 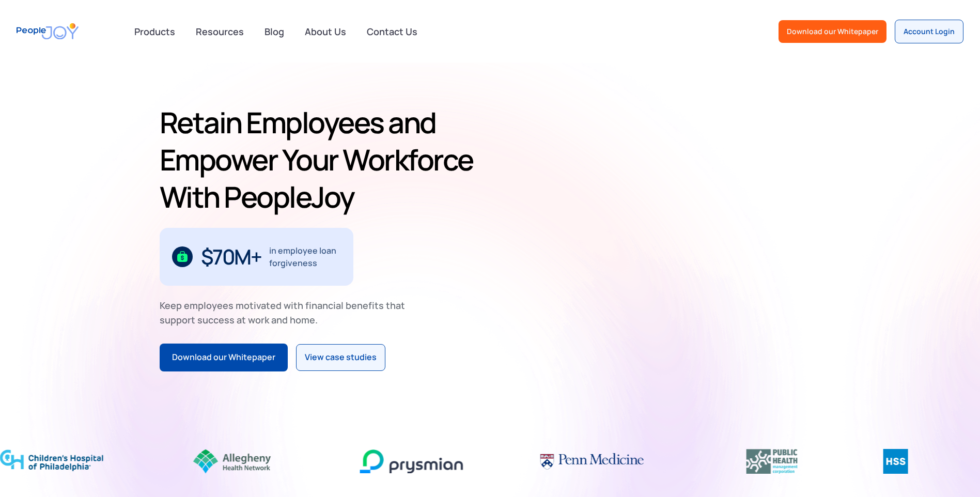 I want to click on div: in employee loan forgiveness, so click(x=305, y=256).